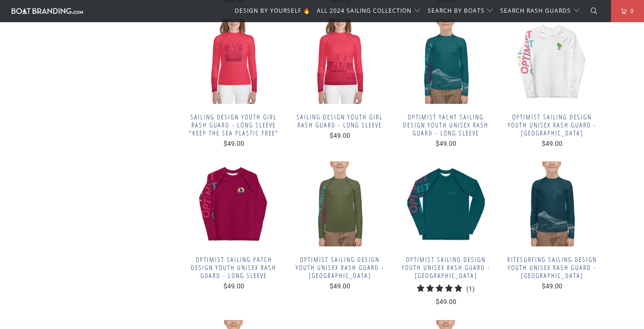 Image resolution: width=644 pixels, height=329 pixels. Describe the element at coordinates (364, 10) in the screenshot. I see `span: ALL 2024 SAILING COLLECTION` at that location.